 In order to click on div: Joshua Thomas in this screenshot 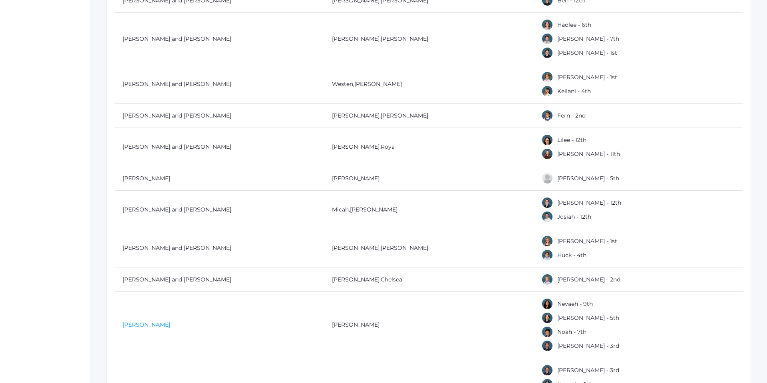, I will do `click(547, 202)`.